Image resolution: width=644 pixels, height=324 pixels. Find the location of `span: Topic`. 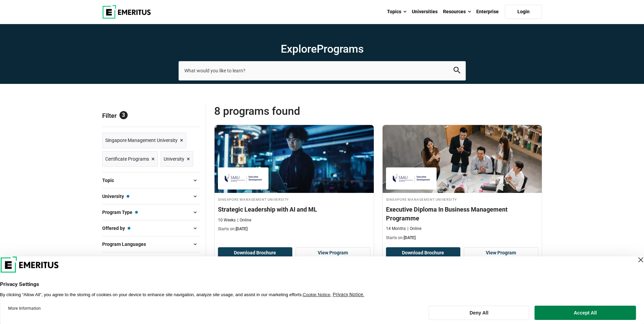

span: Topic is located at coordinates (111, 180).